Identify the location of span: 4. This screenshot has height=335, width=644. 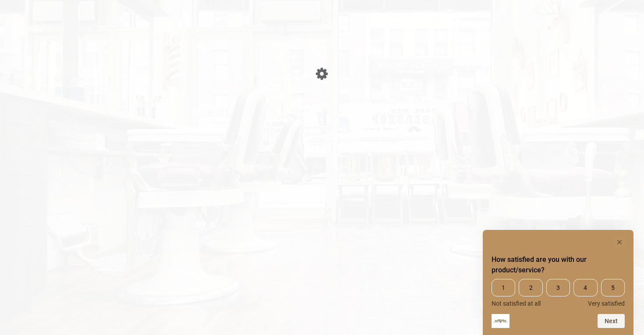
(585, 288).